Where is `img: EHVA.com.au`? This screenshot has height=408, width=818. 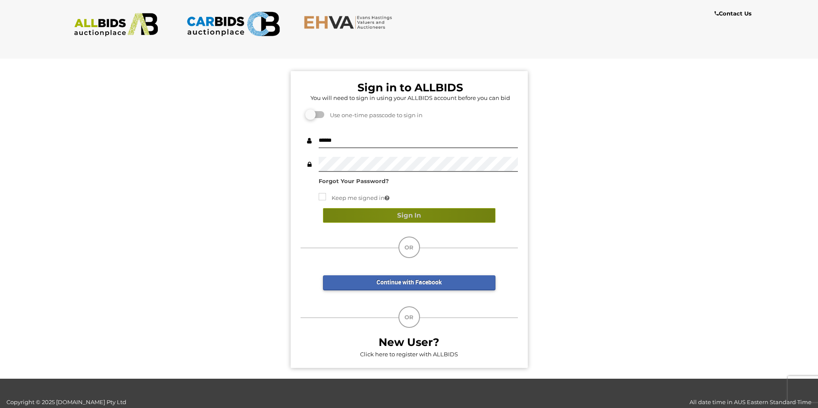 img: EHVA.com.au is located at coordinates (350, 22).